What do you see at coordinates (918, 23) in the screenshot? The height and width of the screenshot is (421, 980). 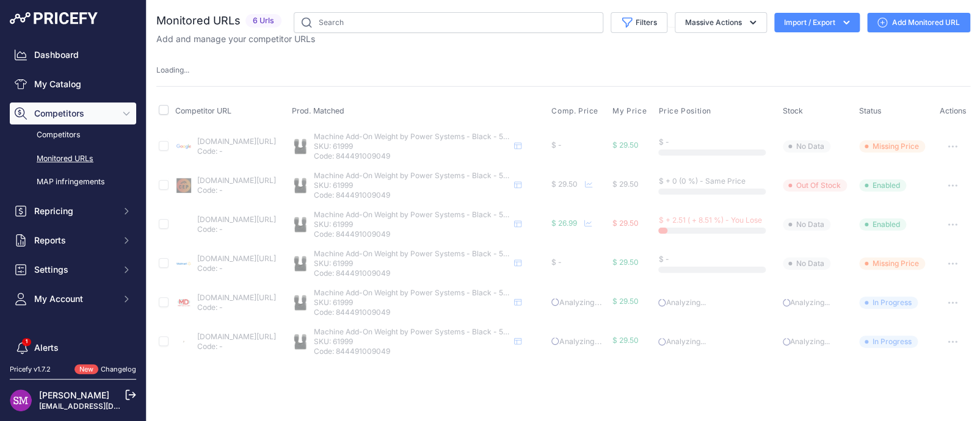 I see `a: Add Monitored URL` at bounding box center [918, 23].